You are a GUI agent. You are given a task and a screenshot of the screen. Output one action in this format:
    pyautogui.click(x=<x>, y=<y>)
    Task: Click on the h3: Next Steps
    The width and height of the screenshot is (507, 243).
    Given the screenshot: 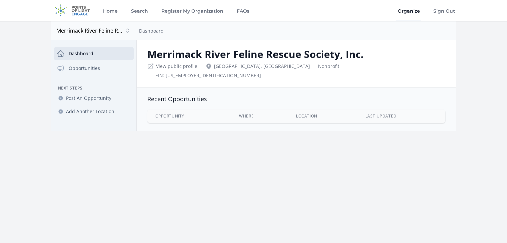 What is the action you would take?
    pyautogui.click(x=94, y=88)
    